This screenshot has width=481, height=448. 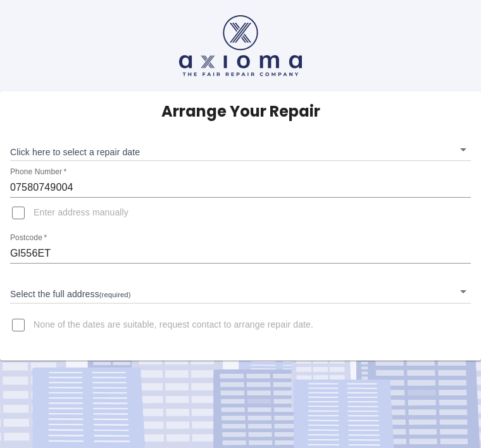 I want to click on img: axioma, so click(x=240, y=45).